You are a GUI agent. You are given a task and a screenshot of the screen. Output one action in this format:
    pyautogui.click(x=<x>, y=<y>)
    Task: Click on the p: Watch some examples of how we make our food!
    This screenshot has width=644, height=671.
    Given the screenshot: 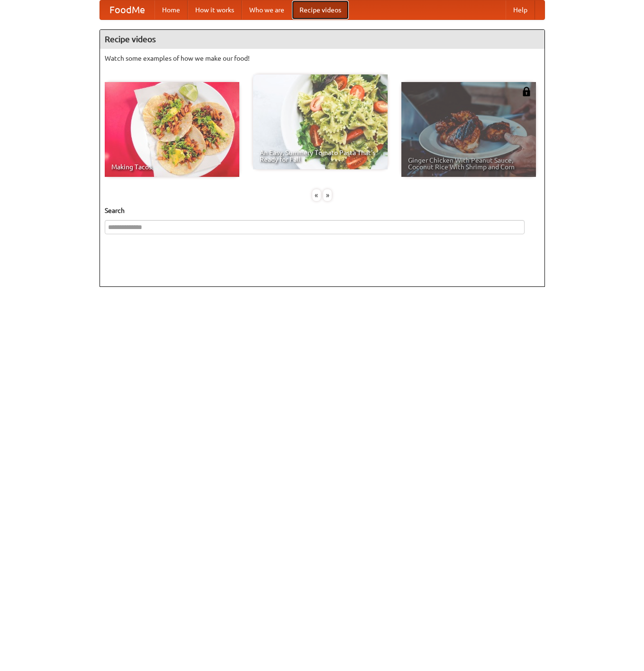 What is the action you would take?
    pyautogui.click(x=322, y=58)
    